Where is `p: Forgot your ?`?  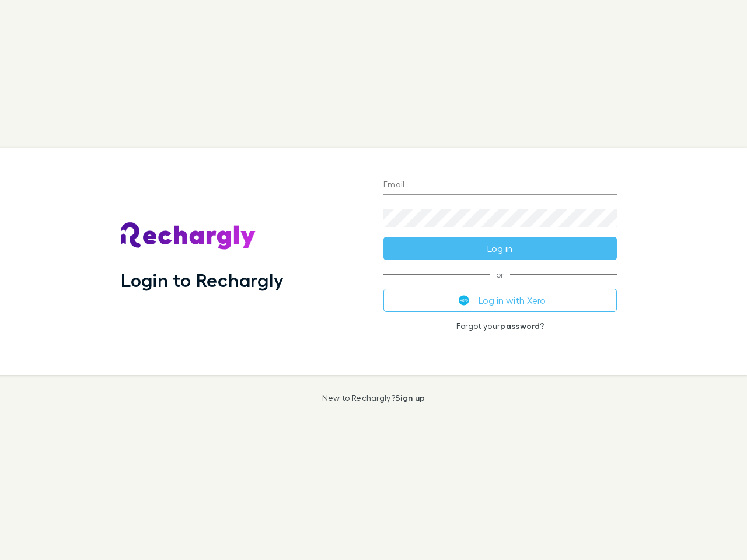 p: Forgot your ? is located at coordinates (500, 326).